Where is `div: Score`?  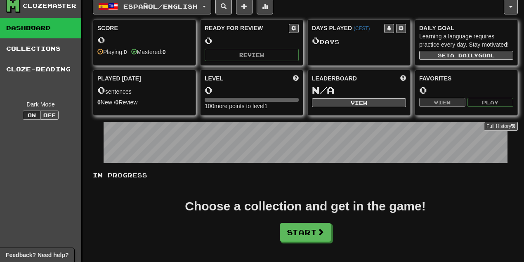 div: Score is located at coordinates (145, 28).